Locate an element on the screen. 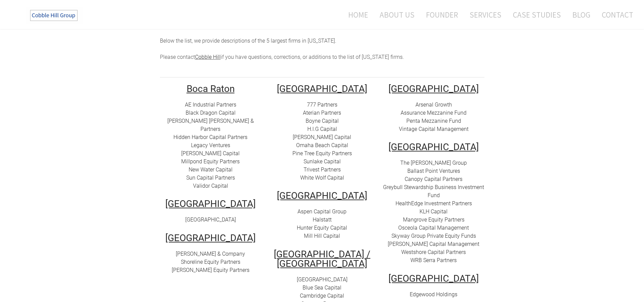 Image resolution: width=644 pixels, height=302 pixels. a: About Us is located at coordinates (397, 15).